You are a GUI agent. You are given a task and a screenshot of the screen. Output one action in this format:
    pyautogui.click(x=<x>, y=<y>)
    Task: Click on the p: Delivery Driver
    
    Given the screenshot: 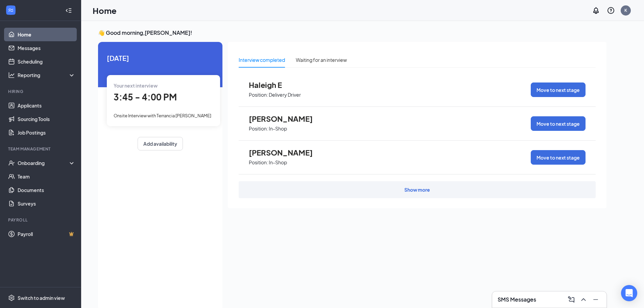 What is the action you would take?
    pyautogui.click(x=285, y=95)
    